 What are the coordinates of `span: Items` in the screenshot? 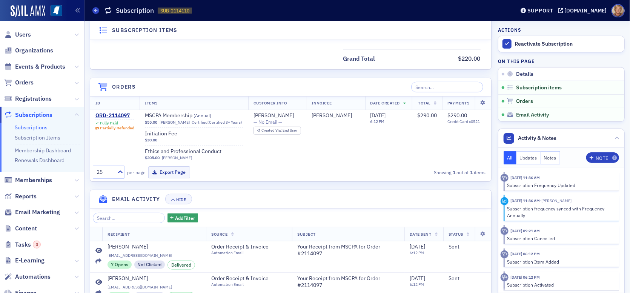 It's located at (151, 103).